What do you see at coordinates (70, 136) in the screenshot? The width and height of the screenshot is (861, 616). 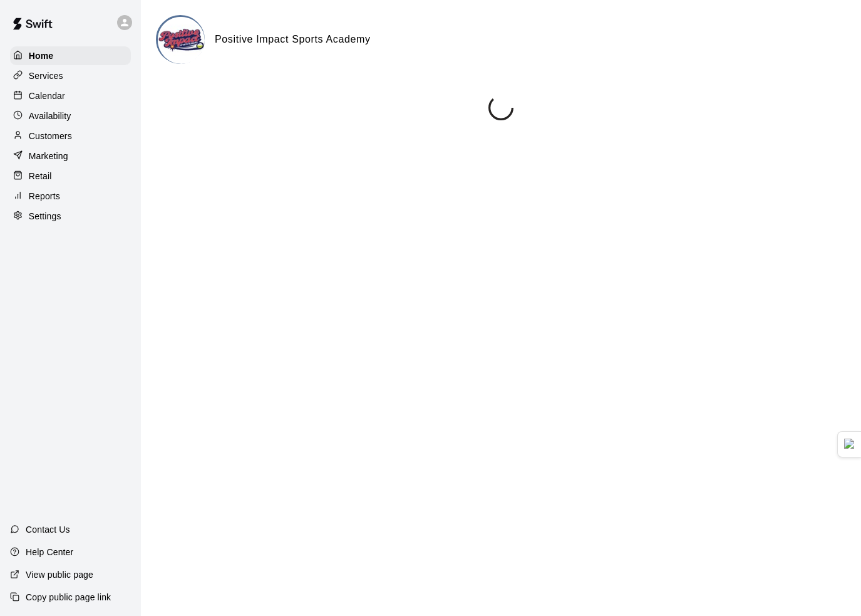 I see `div: Customers` at bounding box center [70, 136].